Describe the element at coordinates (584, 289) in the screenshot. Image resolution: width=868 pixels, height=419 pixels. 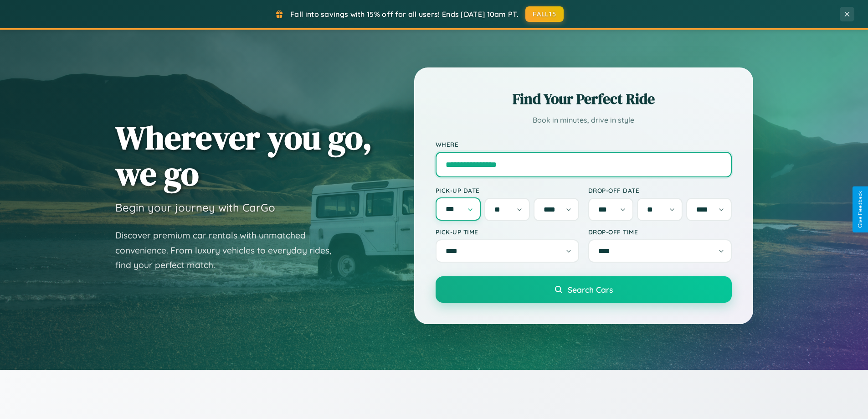
I see `button: Search Cars` at that location.